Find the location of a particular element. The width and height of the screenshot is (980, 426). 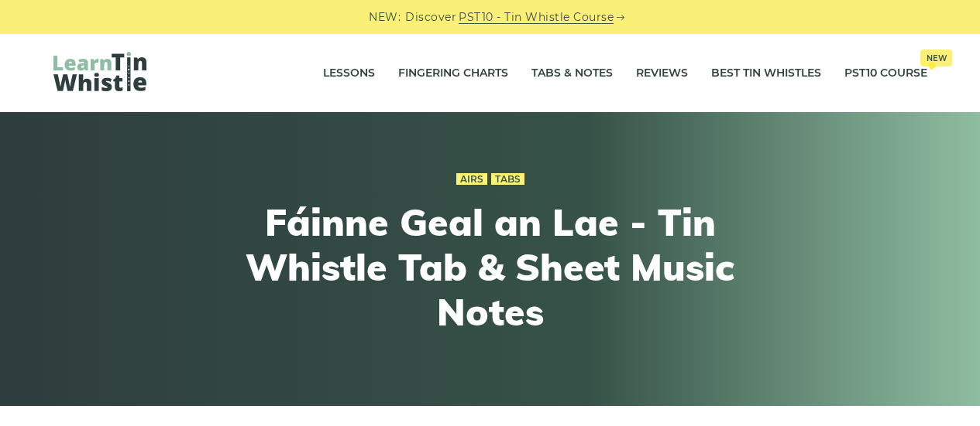

h1: Fáinne Geal an Lae - Tin Whistle Tab & Sheet Music Notes is located at coordinates (490, 267).